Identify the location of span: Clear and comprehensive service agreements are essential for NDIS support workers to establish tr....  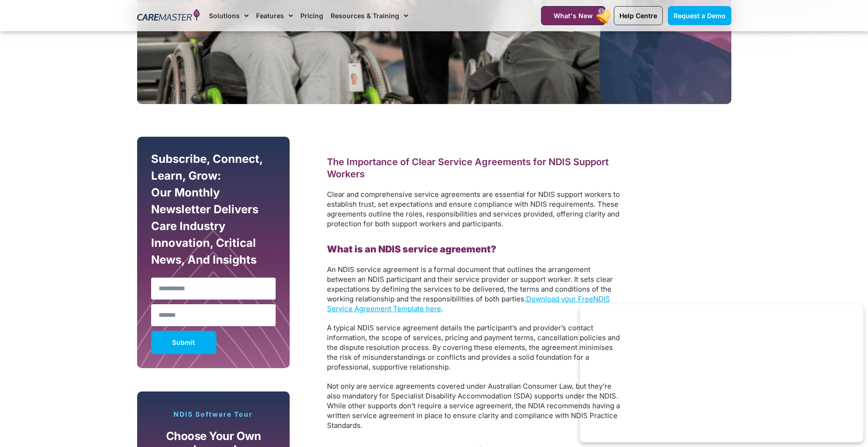
(473, 209).